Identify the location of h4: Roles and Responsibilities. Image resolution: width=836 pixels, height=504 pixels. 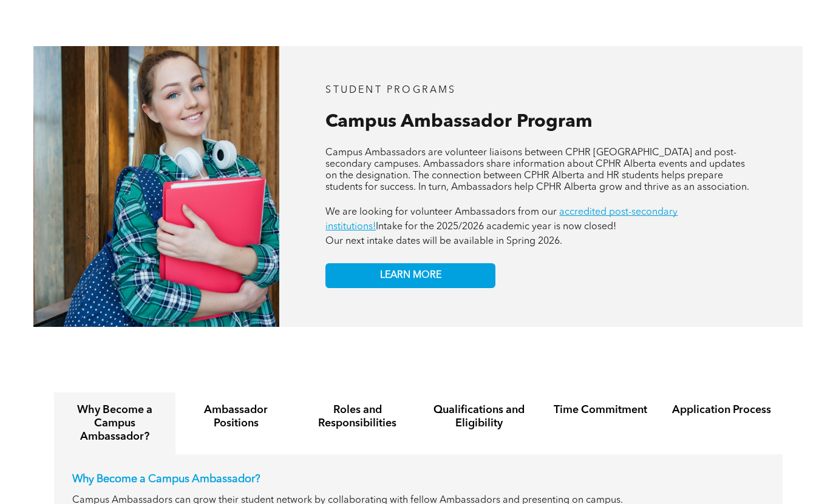
(358, 417).